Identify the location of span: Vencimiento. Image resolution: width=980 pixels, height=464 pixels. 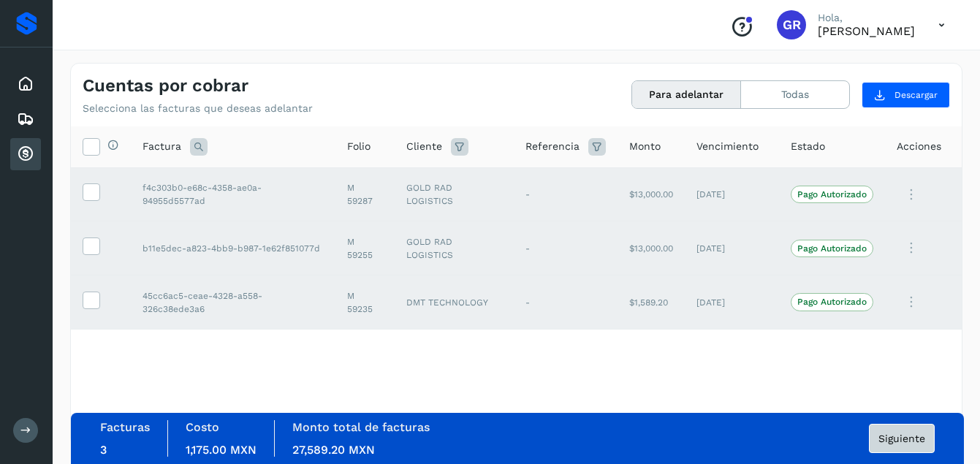
(727, 146).